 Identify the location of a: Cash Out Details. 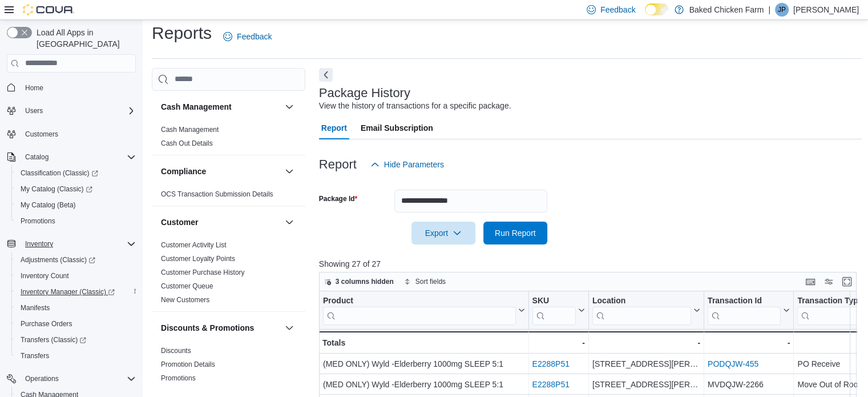
(187, 143).